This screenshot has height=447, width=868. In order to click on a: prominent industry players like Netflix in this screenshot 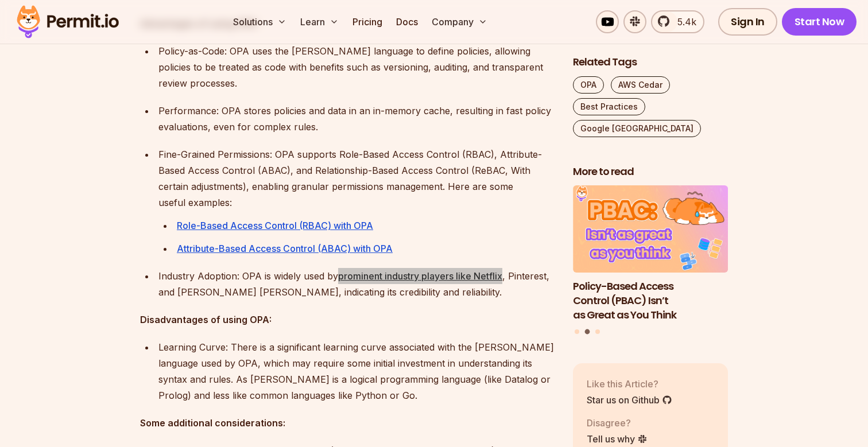, I will do `click(420, 276)`.